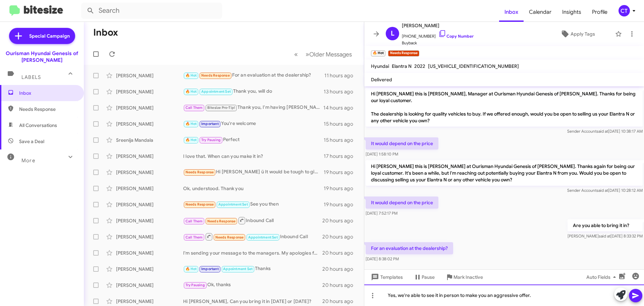  I want to click on span: Save a Deal, so click(32, 141).